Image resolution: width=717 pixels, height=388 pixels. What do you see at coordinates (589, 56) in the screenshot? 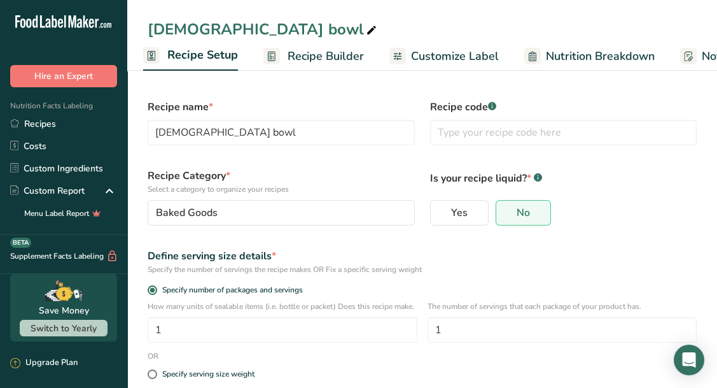
I see `a: Nutrition Breakdown` at bounding box center [589, 56].